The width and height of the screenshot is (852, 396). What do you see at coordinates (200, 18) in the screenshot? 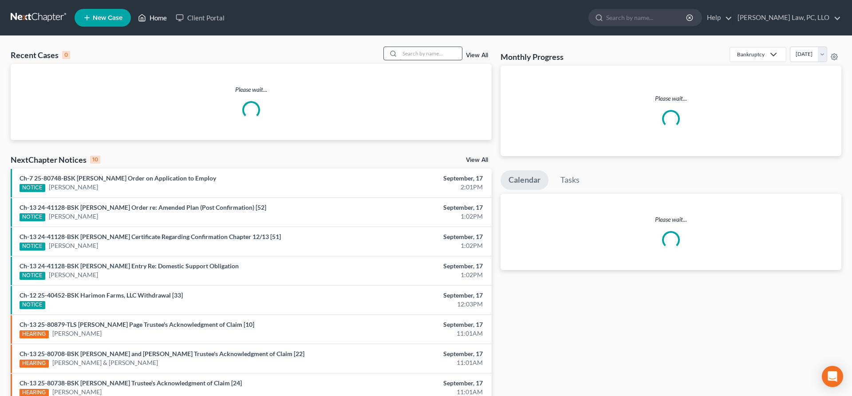
I see `a: Client Portal` at bounding box center [200, 18].